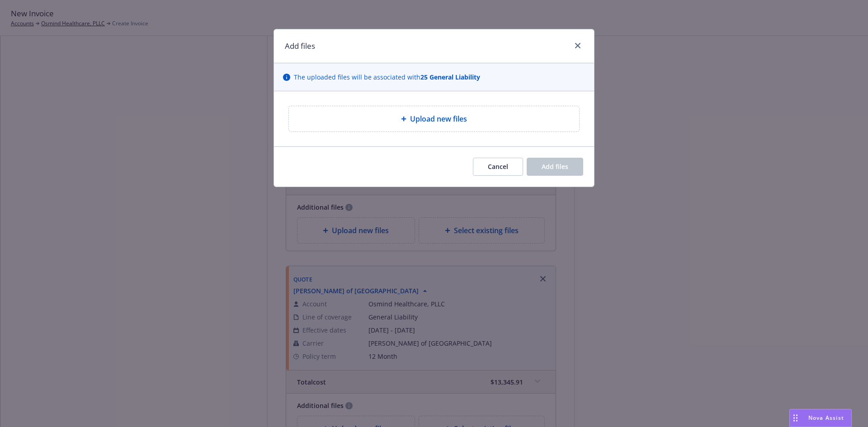 This screenshot has width=868, height=427. I want to click on div: Drag to move, so click(795, 418).